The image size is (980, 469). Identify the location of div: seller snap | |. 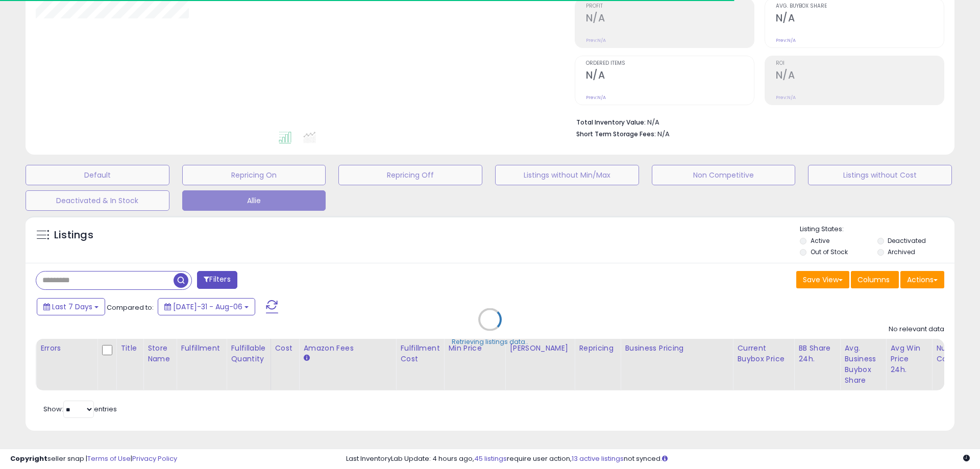
(94, 459).